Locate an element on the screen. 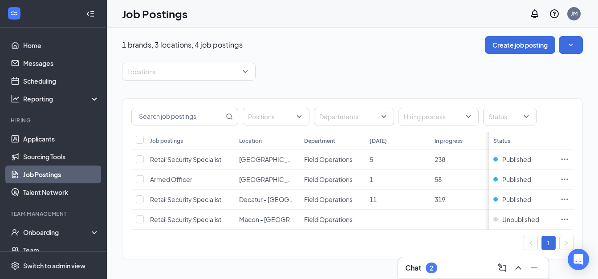 The image size is (598, 279). svg: ChevronUp is located at coordinates (518, 268).